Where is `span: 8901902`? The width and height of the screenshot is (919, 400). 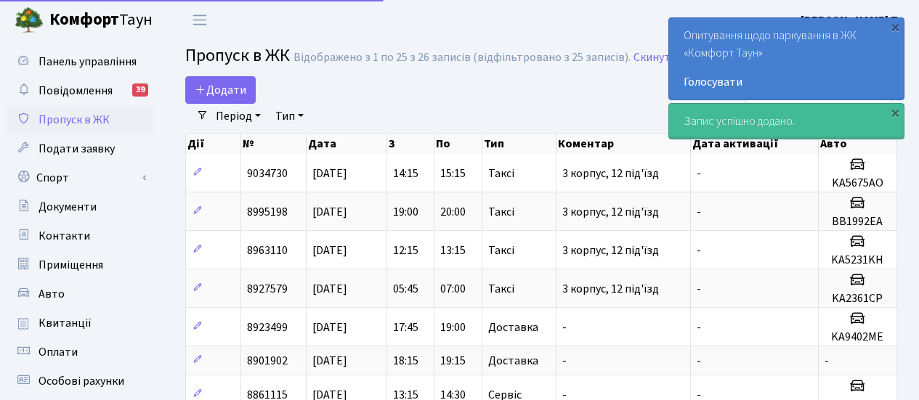
span: 8901902 is located at coordinates (267, 361).